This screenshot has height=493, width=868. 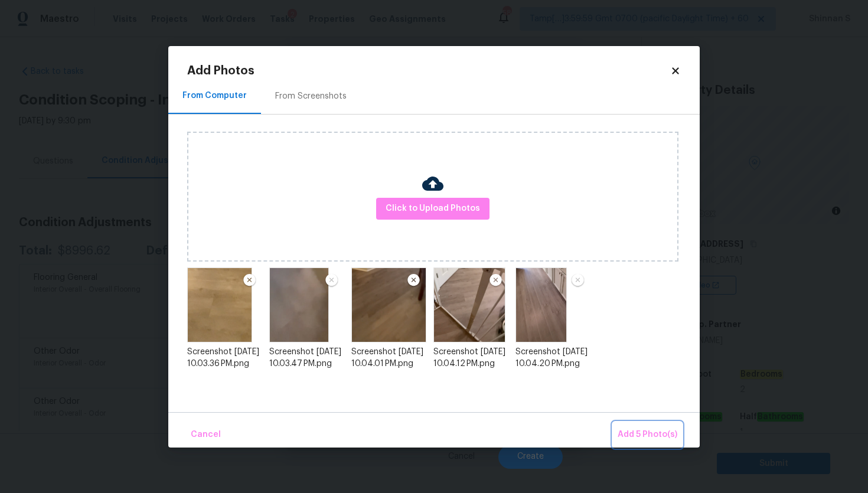 I want to click on h2: Add Photos, so click(x=429, y=71).